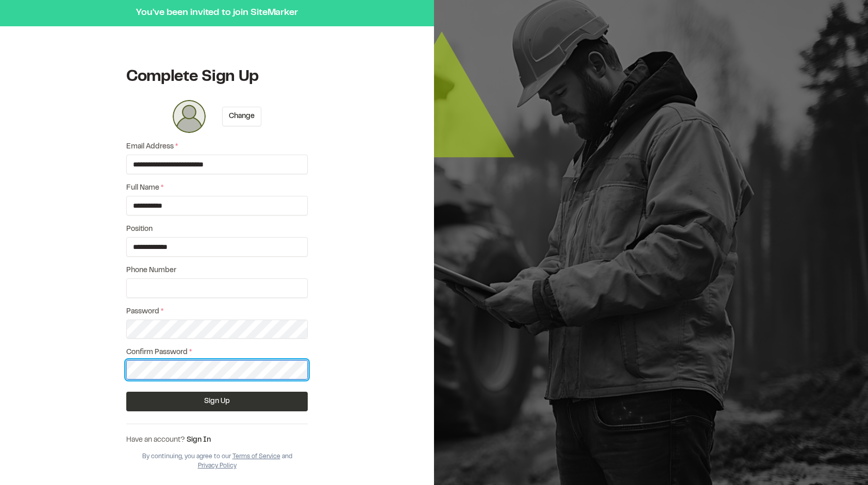  I want to click on label: Email Address, so click(217, 147).